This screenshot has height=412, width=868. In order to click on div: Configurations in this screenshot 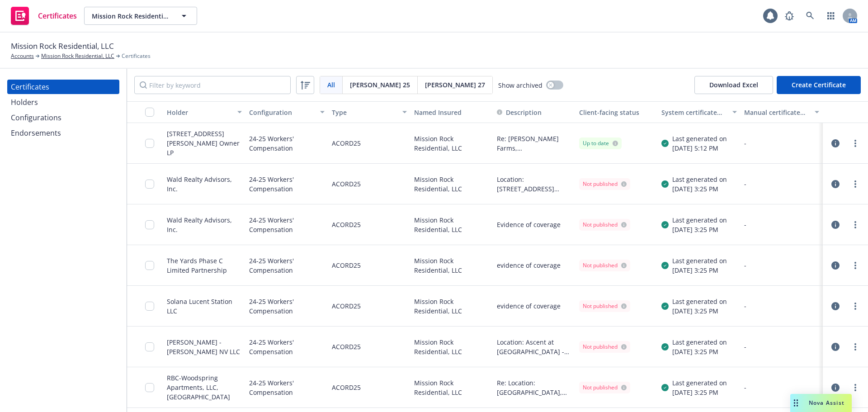, I will do `click(36, 118)`.